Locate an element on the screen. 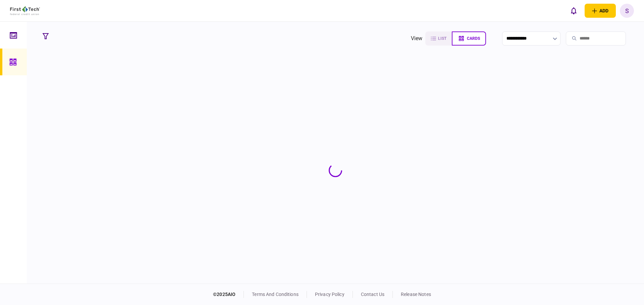 Image resolution: width=644 pixels, height=305 pixels. a: privacy policy is located at coordinates (330, 295).